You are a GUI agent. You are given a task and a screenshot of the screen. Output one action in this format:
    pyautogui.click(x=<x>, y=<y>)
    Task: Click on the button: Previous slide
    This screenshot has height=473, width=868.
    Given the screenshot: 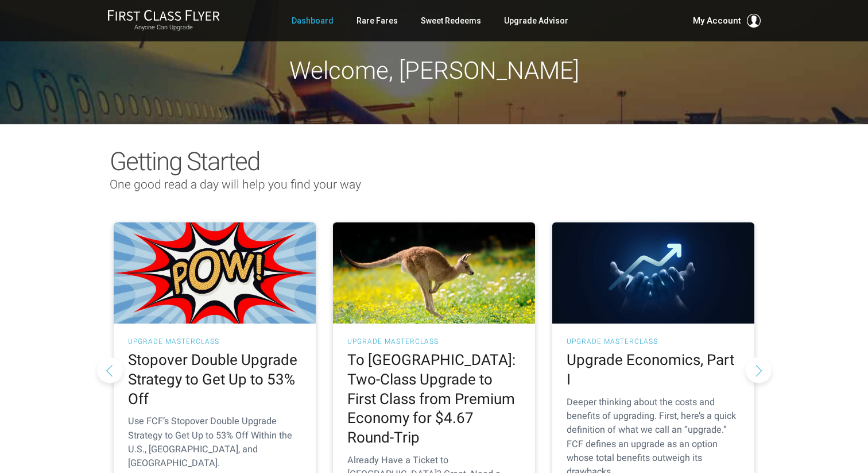 What is the action you would take?
    pyautogui.click(x=110, y=369)
    